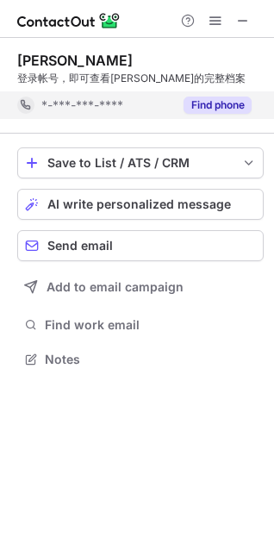 This screenshot has width=274, height=550. Describe the element at coordinates (151, 360) in the screenshot. I see `span: Notes` at that location.